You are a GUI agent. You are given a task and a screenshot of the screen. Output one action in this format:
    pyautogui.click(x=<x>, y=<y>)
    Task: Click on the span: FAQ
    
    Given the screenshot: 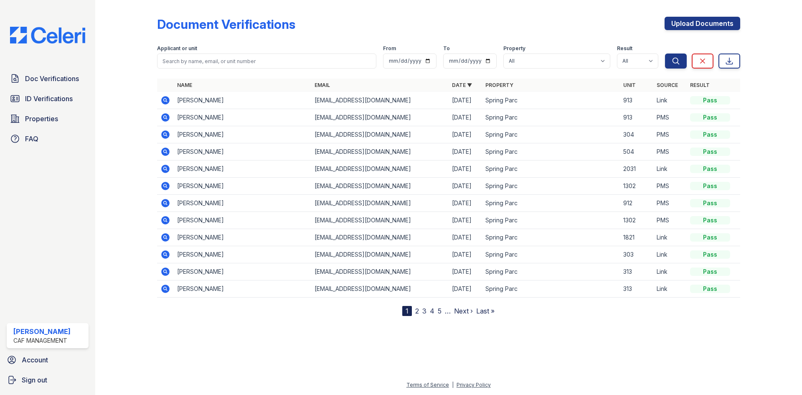 What is the action you would take?
    pyautogui.click(x=32, y=139)
    